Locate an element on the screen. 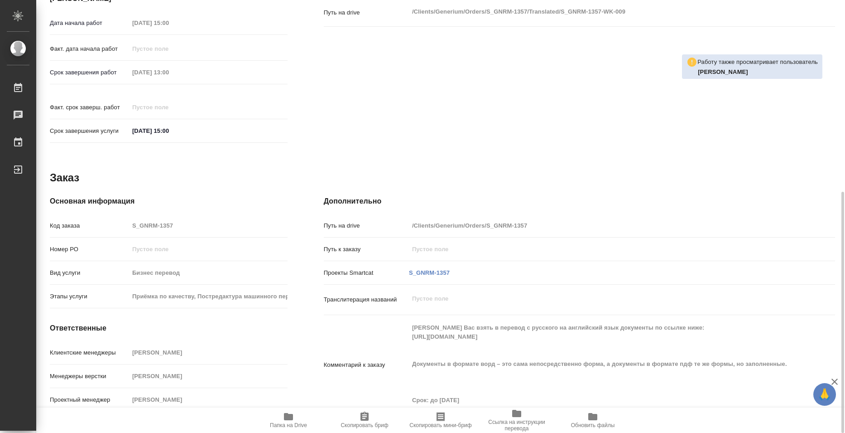 This screenshot has width=845, height=433. p: Менеджеры верстки is located at coordinates (89, 376).